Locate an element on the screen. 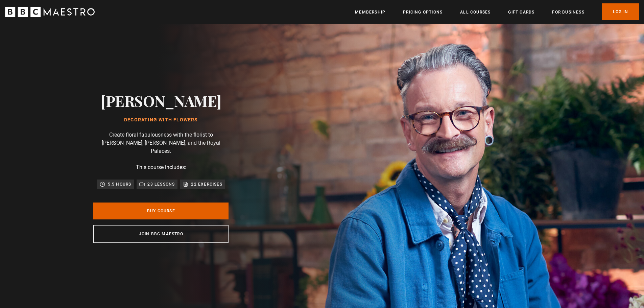  a: Membership is located at coordinates (370, 12).